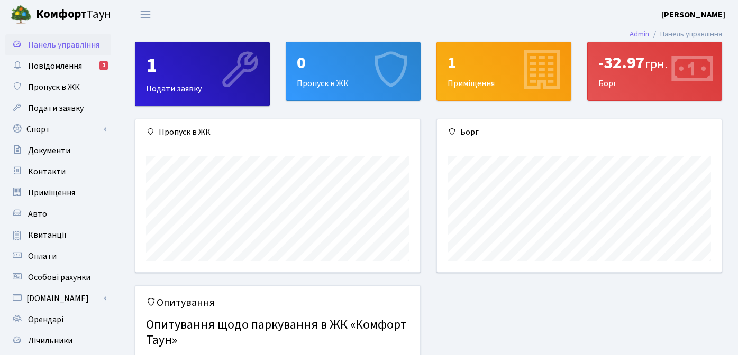 This screenshot has height=355, width=738. I want to click on a: Приміщення, so click(58, 193).